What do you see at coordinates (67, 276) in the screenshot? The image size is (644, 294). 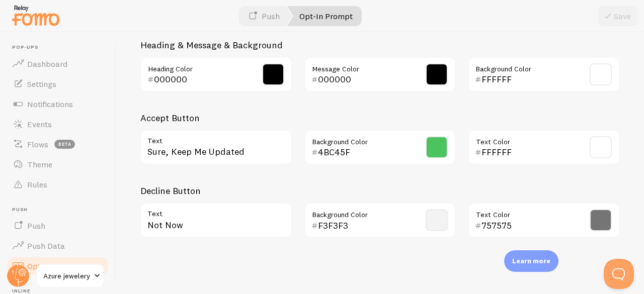 I see `span: Azure jewelery` at bounding box center [67, 276].